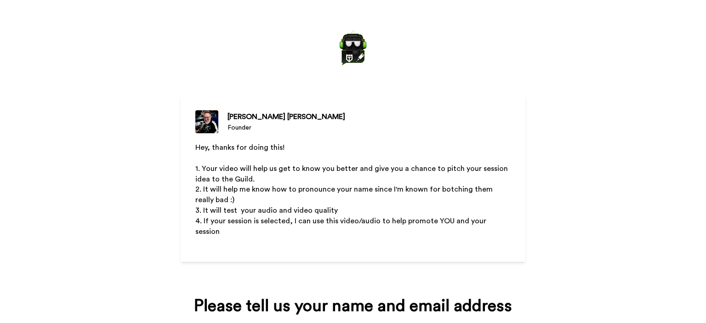 The width and height of the screenshot is (706, 323). What do you see at coordinates (353, 48) in the screenshot?
I see `img: https://cdn.bonjoro.com/media/ae72f027-138b-4b18-980b-79e927b27cad/e14f6c45-3b45-4f9e-83d7-1c59da...` at bounding box center [353, 48].